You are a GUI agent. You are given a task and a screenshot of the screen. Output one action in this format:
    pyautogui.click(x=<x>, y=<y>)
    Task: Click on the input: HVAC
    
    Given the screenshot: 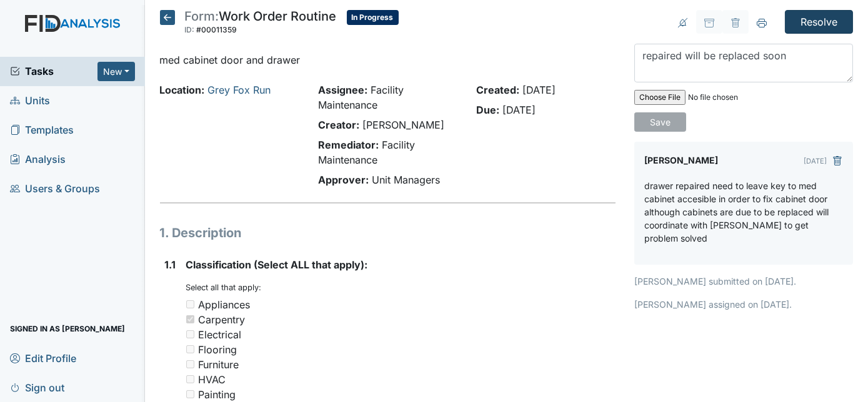 What is the action you would take?
    pyautogui.click(x=190, y=379)
    